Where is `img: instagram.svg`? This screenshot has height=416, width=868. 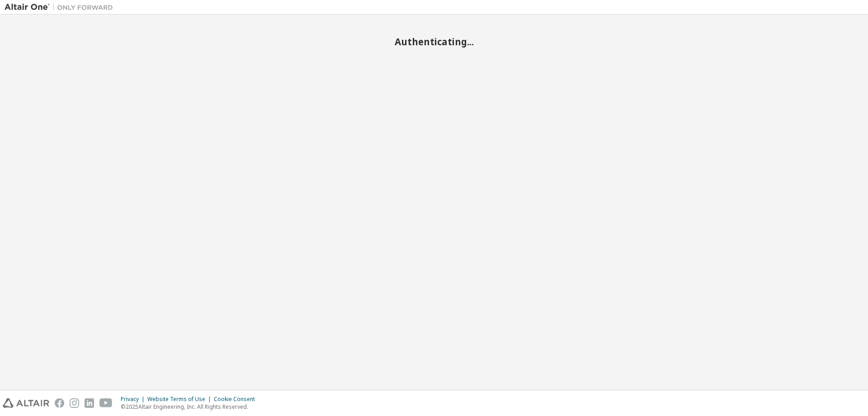
img: instagram.svg is located at coordinates (74, 403).